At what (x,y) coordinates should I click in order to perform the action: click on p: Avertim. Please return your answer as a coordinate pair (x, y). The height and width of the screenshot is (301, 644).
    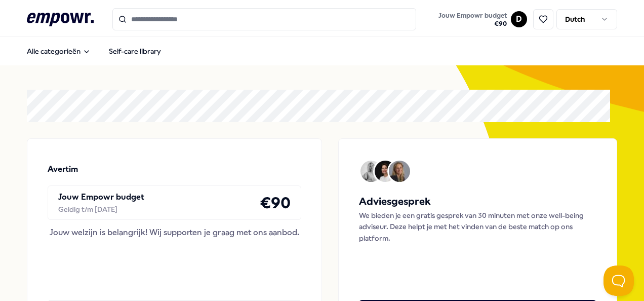
    Looking at the image, I should click on (63, 169).